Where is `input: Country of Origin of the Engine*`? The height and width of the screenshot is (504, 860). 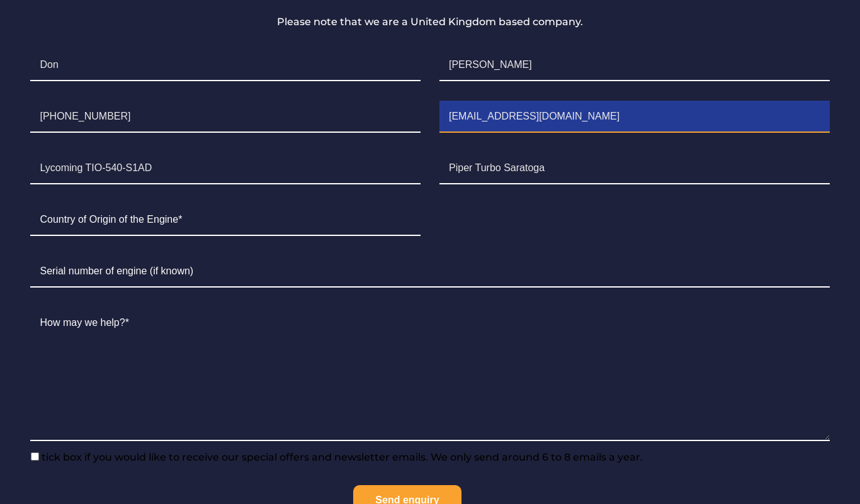 input: Country of Origin of the Engine* is located at coordinates (225, 221).